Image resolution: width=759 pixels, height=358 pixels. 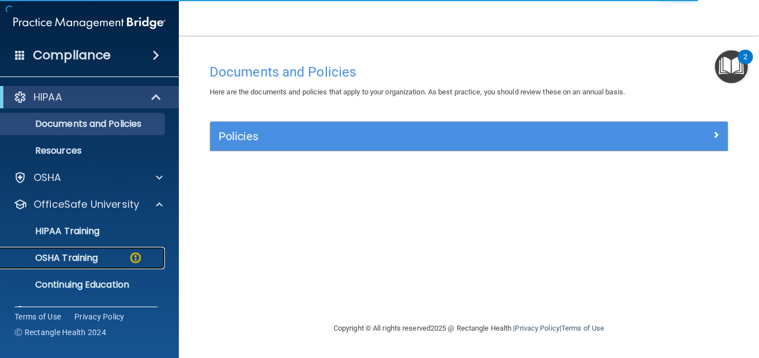 I want to click on div: 2, so click(x=745, y=64).